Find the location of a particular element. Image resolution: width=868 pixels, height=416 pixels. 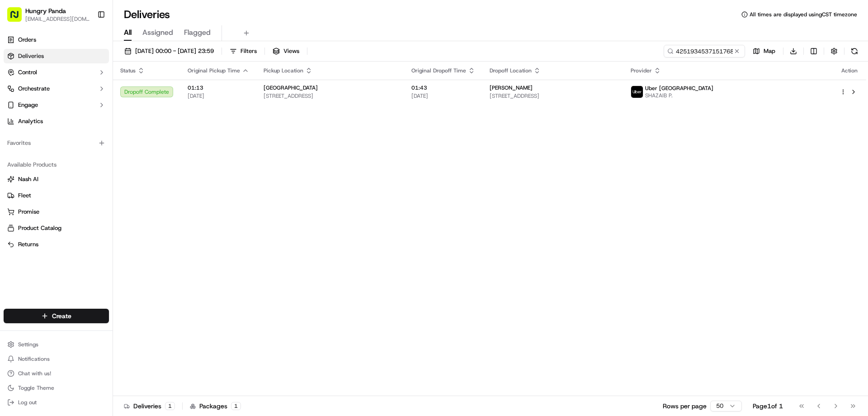

span: Hungry Panda is located at coordinates (46, 11).